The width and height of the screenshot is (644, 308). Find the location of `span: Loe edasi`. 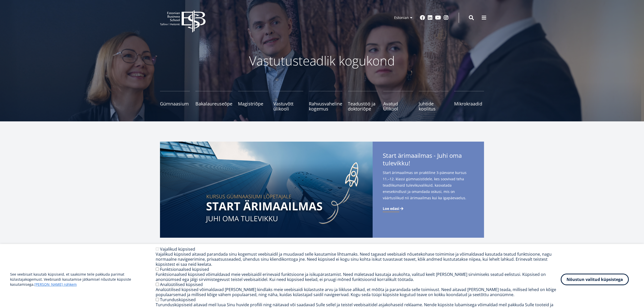

span: Loe edasi is located at coordinates (391, 209).